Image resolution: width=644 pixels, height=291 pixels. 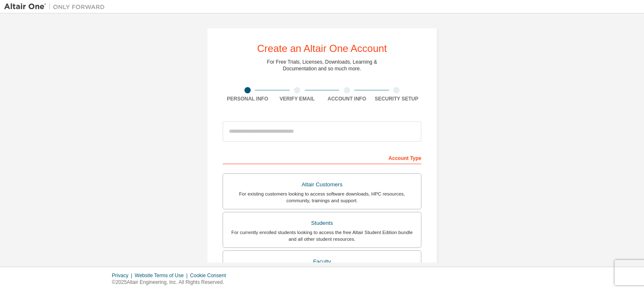 I want to click on div: Students, so click(x=322, y=223).